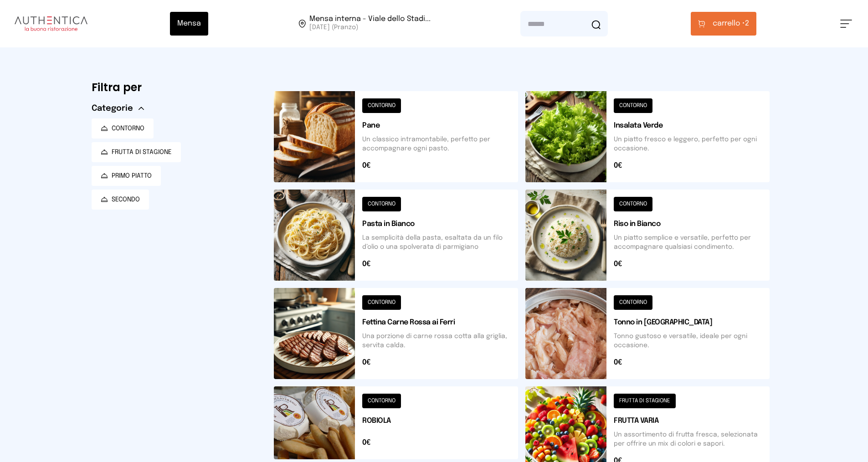  Describe the element at coordinates (142, 152) in the screenshot. I see `span: FRUTTA DI STAGIONE` at that location.